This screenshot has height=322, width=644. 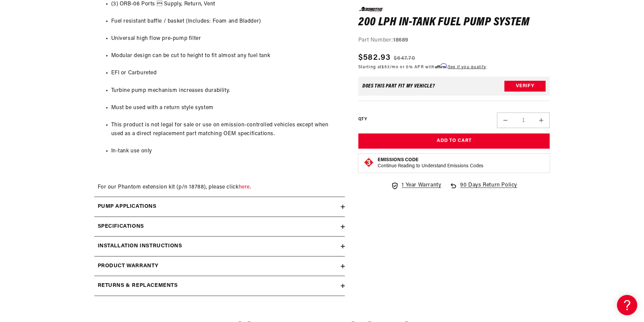 I want to click on strong: 18689, so click(x=401, y=40).